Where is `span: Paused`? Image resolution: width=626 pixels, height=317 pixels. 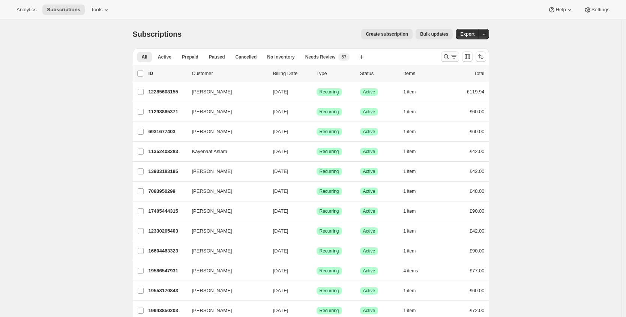 span: Paused is located at coordinates (217, 57).